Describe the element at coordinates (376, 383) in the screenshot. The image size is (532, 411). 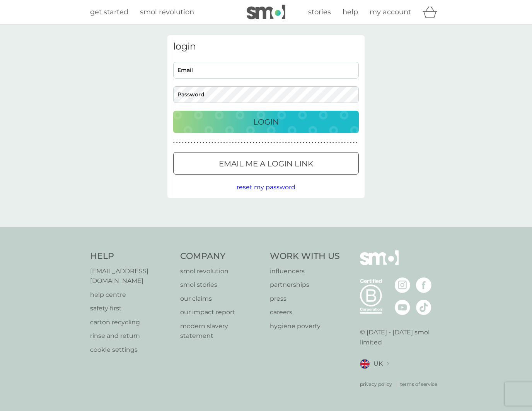
I see `a: privacy policy` at that location.